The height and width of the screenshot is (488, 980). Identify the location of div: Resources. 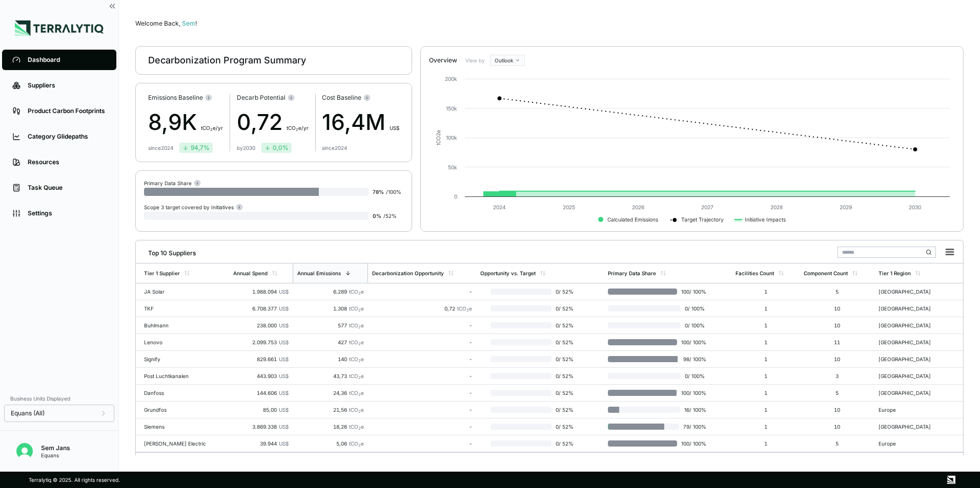
(67, 162).